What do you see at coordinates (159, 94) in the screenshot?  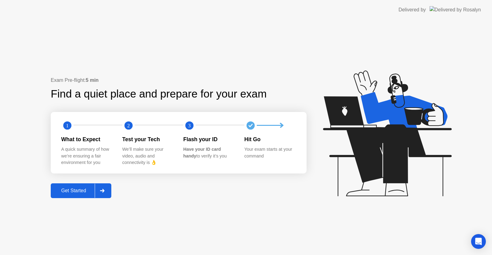 I see `div: Find a quiet place and prepare for your exam` at bounding box center [159, 94].